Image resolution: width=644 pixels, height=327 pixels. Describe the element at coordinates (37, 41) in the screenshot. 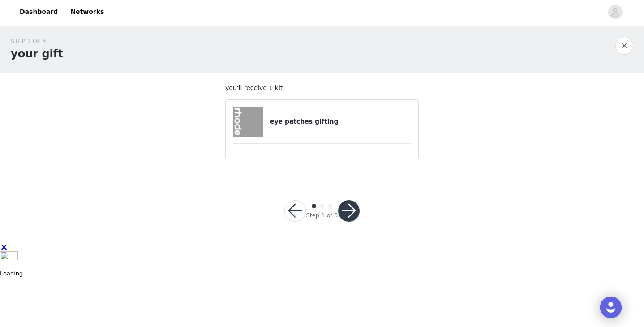

I see `div: STEP 1 OF 3` at that location.